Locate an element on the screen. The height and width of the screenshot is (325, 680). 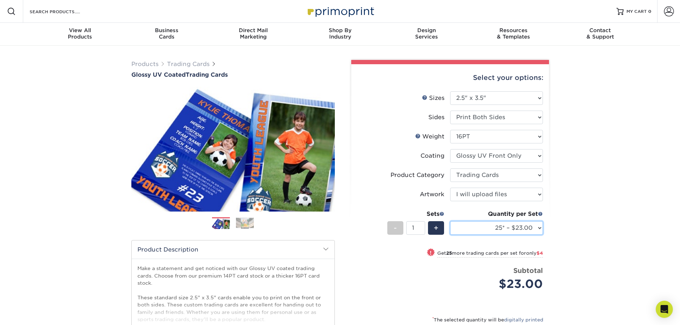
span: Resources is located at coordinates (513, 30).